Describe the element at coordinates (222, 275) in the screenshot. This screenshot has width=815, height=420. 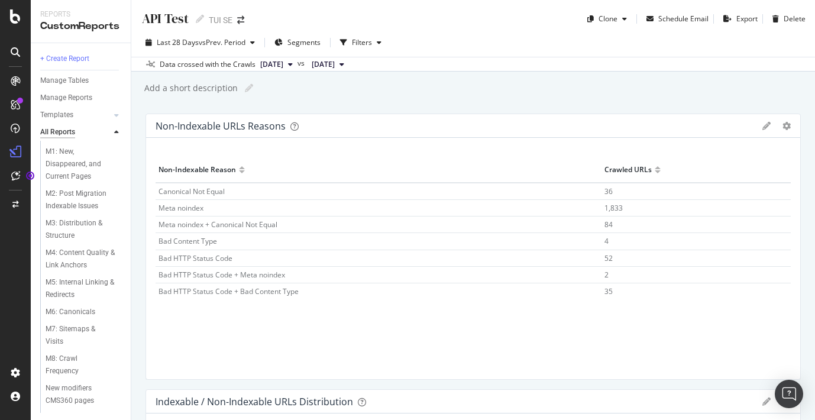
I see `span: Bad HTTP Status Code + Meta noindex` at that location.